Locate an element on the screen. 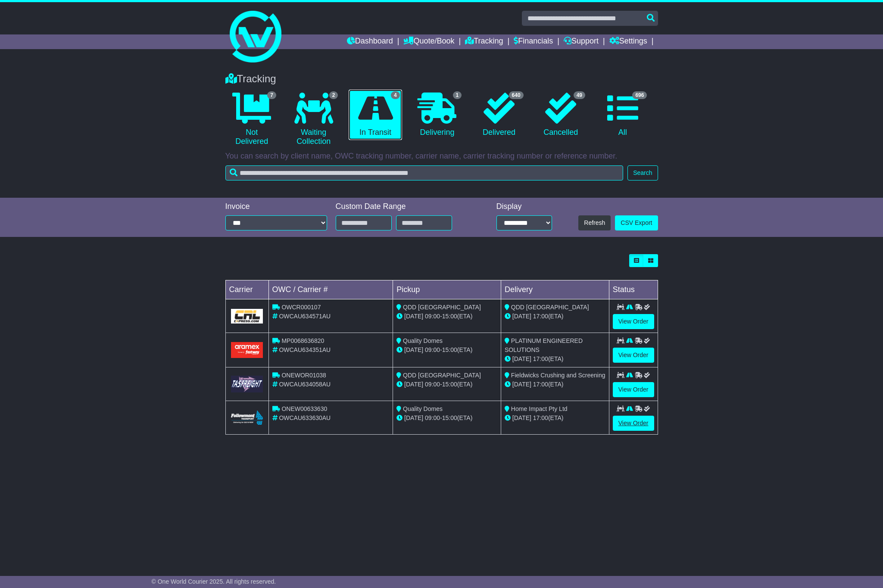 The width and height of the screenshot is (883, 588). img: Aramex.png is located at coordinates (247, 350).